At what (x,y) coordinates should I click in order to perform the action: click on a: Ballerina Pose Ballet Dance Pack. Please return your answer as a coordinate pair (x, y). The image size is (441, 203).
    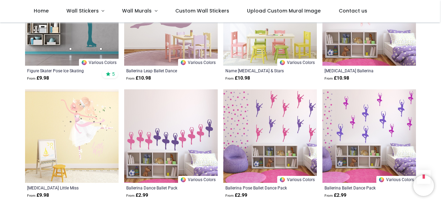
    Looking at the image, I should click on (261, 188).